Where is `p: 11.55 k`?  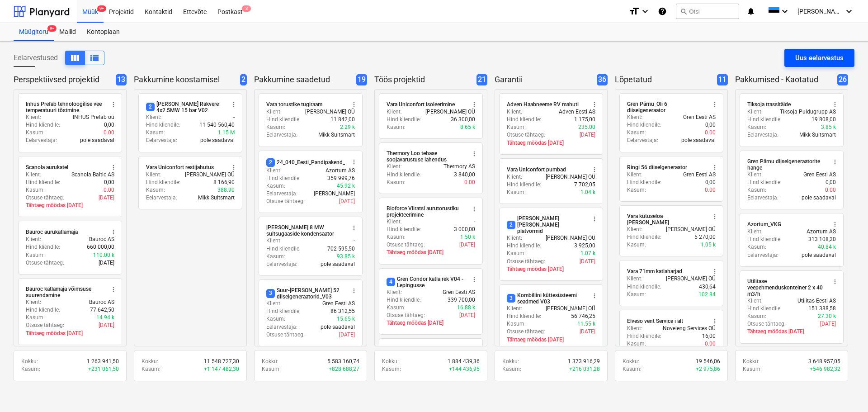
p: 11.55 k is located at coordinates (587, 324).